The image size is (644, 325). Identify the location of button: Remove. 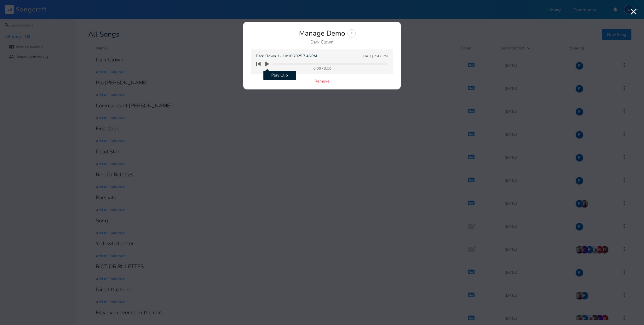
(322, 82).